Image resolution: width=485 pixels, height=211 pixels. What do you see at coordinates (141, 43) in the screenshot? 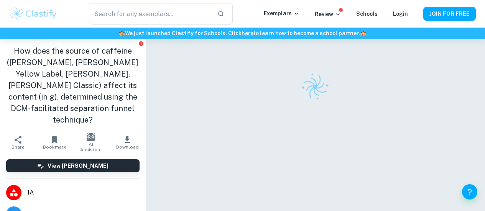
I see `button: Report issue` at bounding box center [141, 43].